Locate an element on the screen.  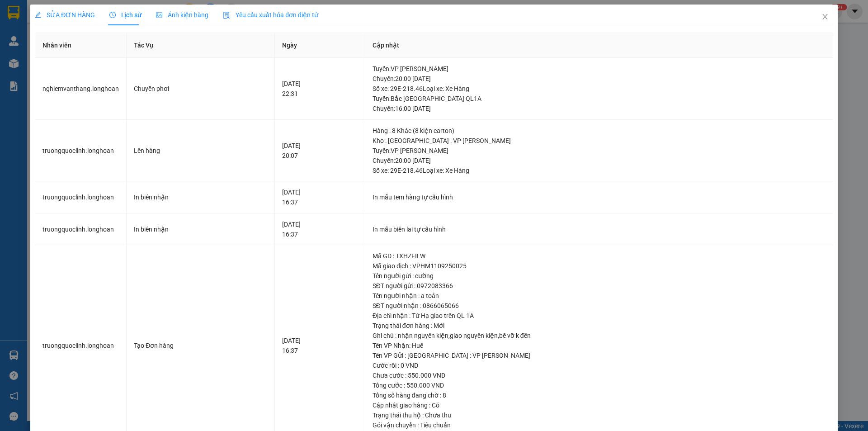
div: Tổng cước : 550.000 VND is located at coordinates (599, 385).